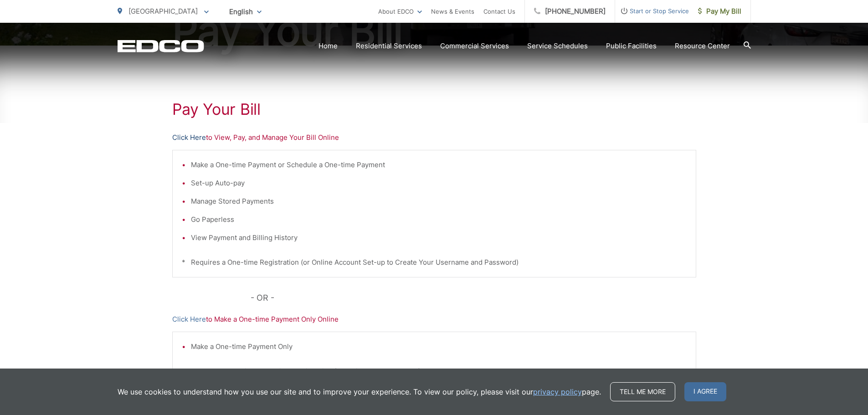 The height and width of the screenshot is (415, 868). What do you see at coordinates (474, 46) in the screenshot?
I see `a: Commercial Services` at bounding box center [474, 46].